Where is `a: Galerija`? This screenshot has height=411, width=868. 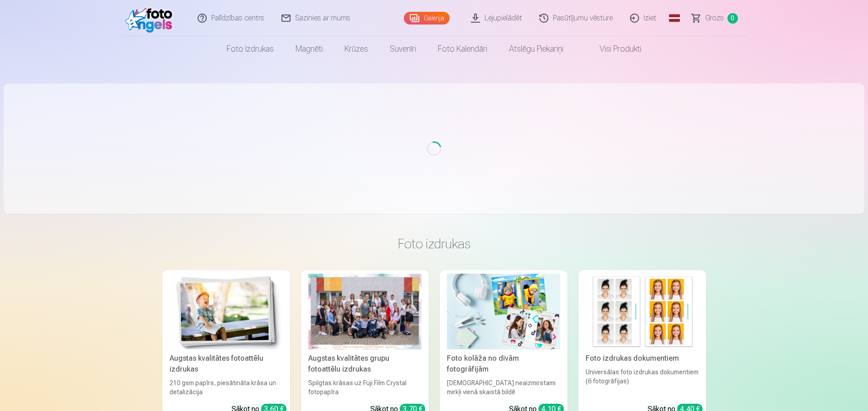 a: Galerija is located at coordinates (426, 18).